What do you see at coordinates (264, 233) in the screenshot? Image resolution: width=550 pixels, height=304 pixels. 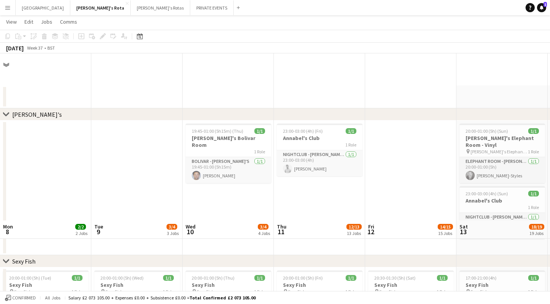 I see `div: 4 Jobs` at bounding box center [264, 233].